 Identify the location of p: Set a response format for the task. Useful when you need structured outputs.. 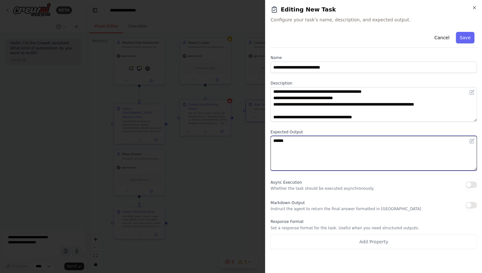
(374, 228).